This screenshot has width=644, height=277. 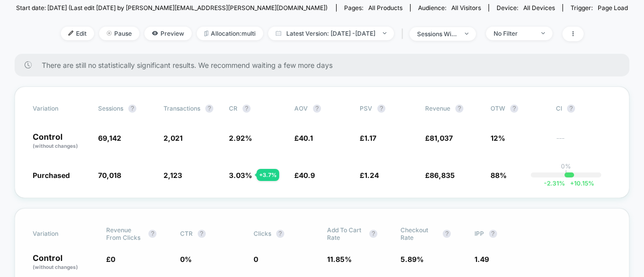 What do you see at coordinates (613, 8) in the screenshot?
I see `span: Page Load` at bounding box center [613, 8].